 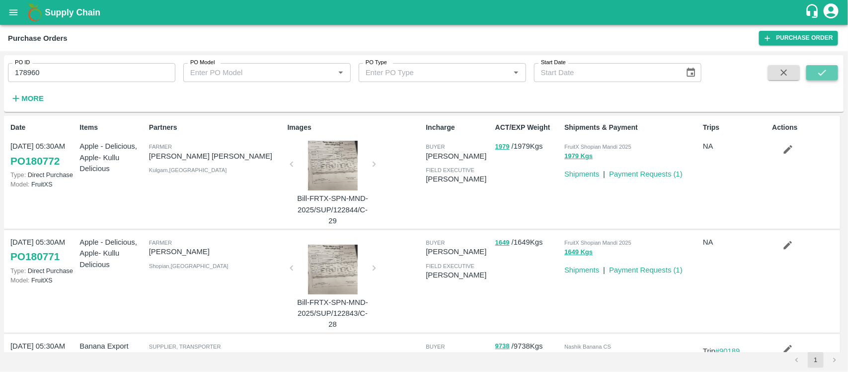 I want to click on p: Images, so click(x=355, y=127).